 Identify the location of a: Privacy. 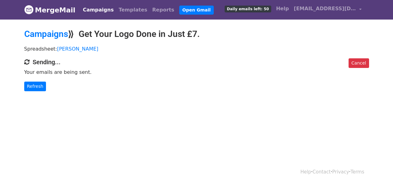
(340, 172).